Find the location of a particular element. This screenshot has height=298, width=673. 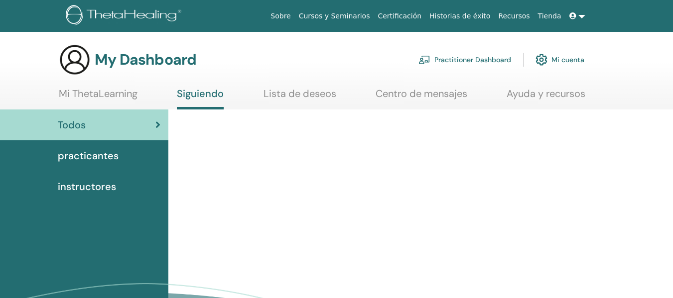

a: Certificación is located at coordinates (400, 16).